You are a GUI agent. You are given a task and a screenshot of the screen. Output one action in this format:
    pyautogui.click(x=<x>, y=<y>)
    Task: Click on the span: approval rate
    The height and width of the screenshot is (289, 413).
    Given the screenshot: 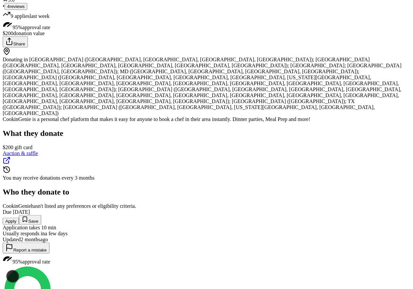 What is the action you would take?
    pyautogui.click(x=36, y=262)
    